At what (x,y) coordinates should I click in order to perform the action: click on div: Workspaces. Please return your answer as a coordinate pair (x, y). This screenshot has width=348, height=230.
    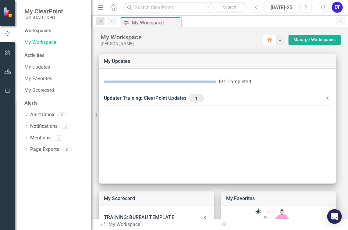
    Looking at the image, I should click on (38, 31).